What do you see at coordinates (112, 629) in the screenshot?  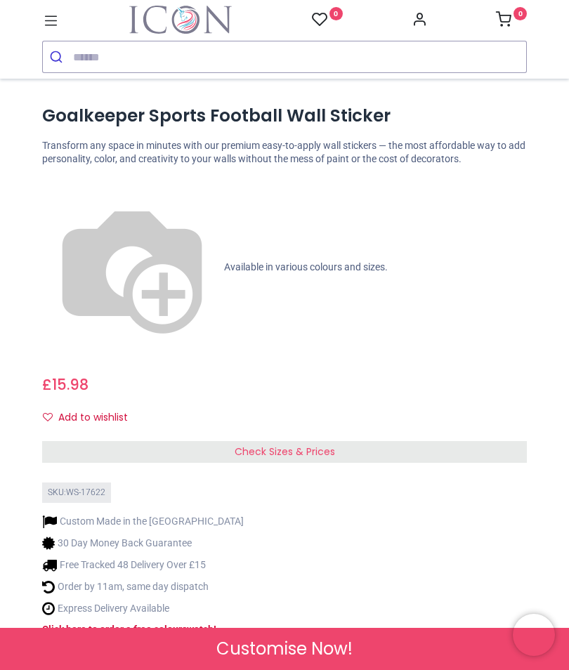 I see `a: Click here to order a free colour` at bounding box center [112, 629].